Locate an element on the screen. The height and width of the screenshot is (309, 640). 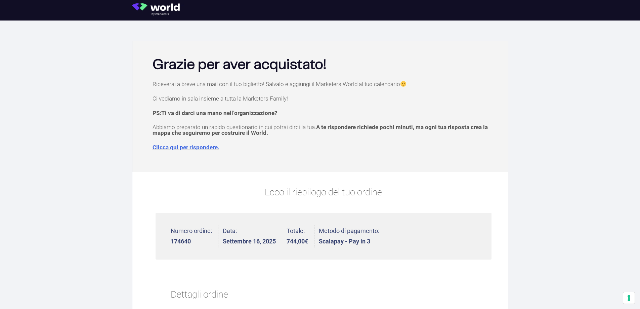
h2: Dettagli ordine is located at coordinates (323, 294).